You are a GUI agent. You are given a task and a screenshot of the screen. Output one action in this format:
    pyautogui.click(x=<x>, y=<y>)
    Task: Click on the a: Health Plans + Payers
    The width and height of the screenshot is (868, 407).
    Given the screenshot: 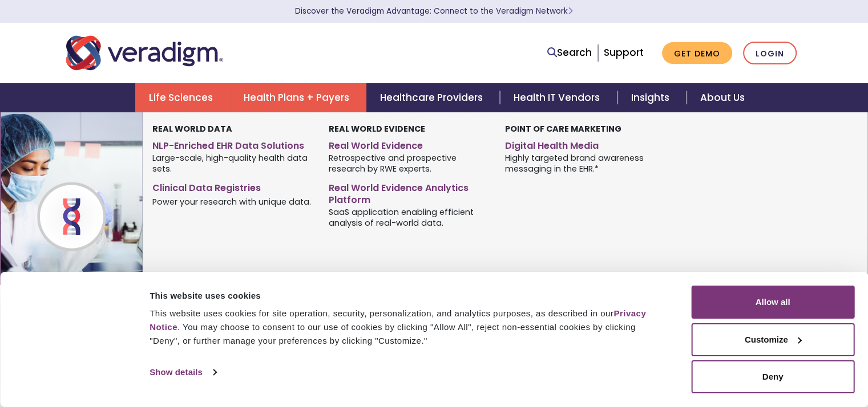 What is the action you would take?
    pyautogui.click(x=298, y=97)
    